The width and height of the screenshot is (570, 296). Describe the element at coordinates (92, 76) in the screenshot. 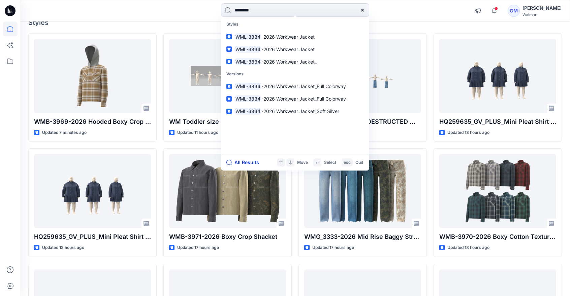

I see `a: WMB-3969-2026 Hooded Boxy Crop Flannel` at that location.